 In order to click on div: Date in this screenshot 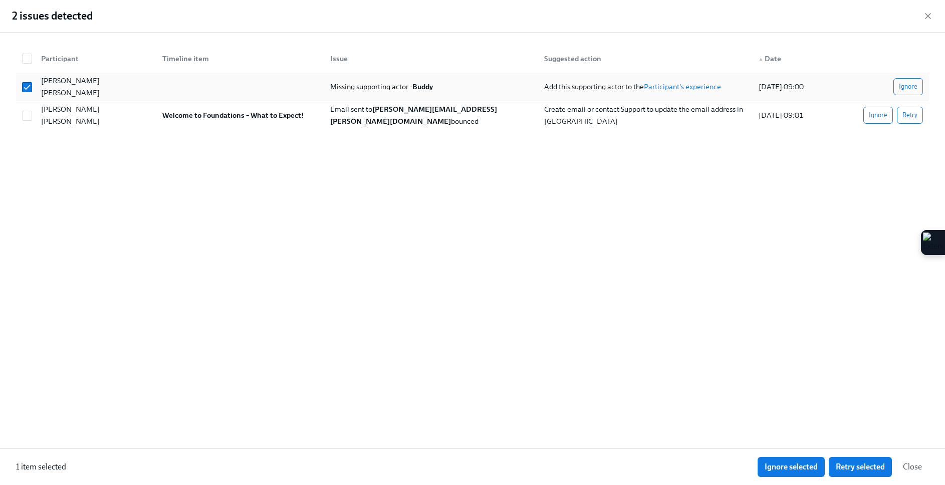, I will do `click(801, 59)`.